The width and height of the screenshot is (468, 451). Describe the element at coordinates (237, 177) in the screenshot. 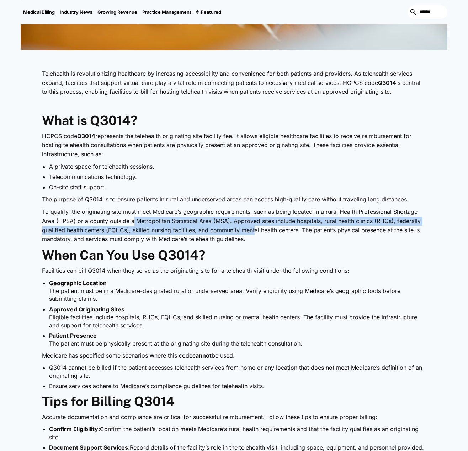

I see `li: Telecommunications technology.` at that location.